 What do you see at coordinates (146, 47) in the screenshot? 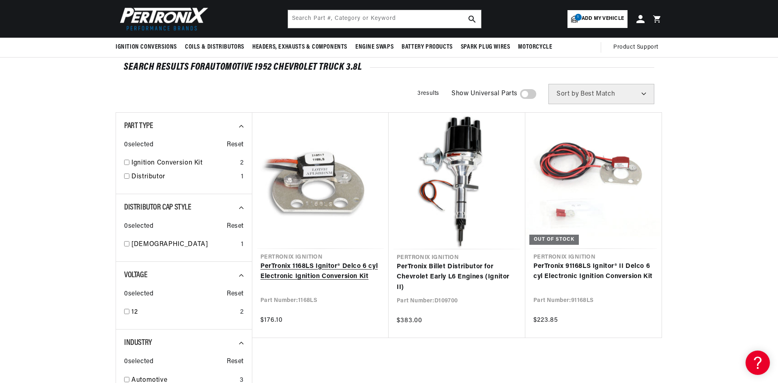
I see `span: Ignition Conversions` at bounding box center [146, 47].